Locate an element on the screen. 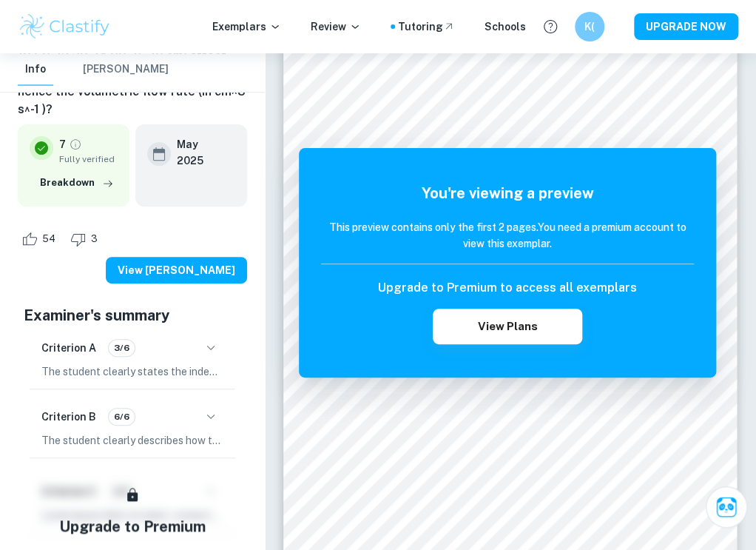  span: 3 is located at coordinates (94, 239).